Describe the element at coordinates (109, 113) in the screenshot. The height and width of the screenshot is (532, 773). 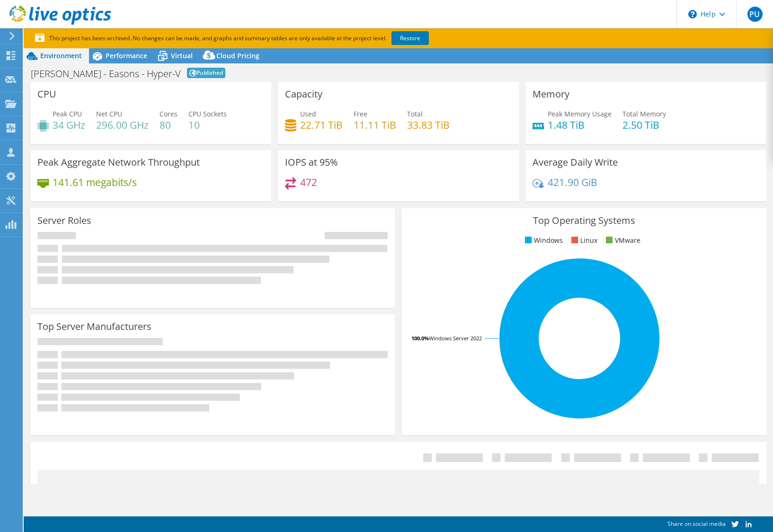
I see `span: Net CPU` at that location.